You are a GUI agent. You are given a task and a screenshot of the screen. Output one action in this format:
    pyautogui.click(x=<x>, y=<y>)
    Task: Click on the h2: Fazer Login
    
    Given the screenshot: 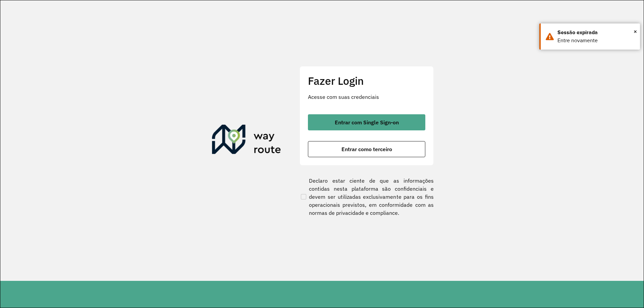 What is the action you would take?
    pyautogui.click(x=366, y=81)
    